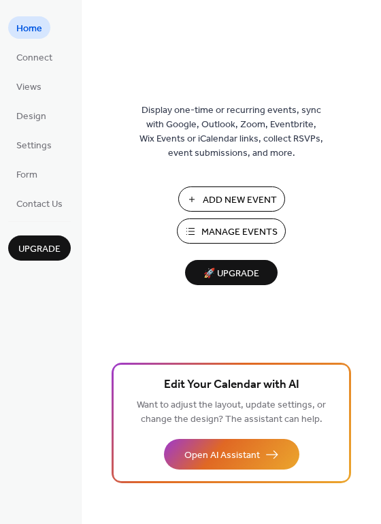 The width and height of the screenshot is (381, 524). What do you see at coordinates (34, 57) in the screenshot?
I see `a: Connect` at bounding box center [34, 57].